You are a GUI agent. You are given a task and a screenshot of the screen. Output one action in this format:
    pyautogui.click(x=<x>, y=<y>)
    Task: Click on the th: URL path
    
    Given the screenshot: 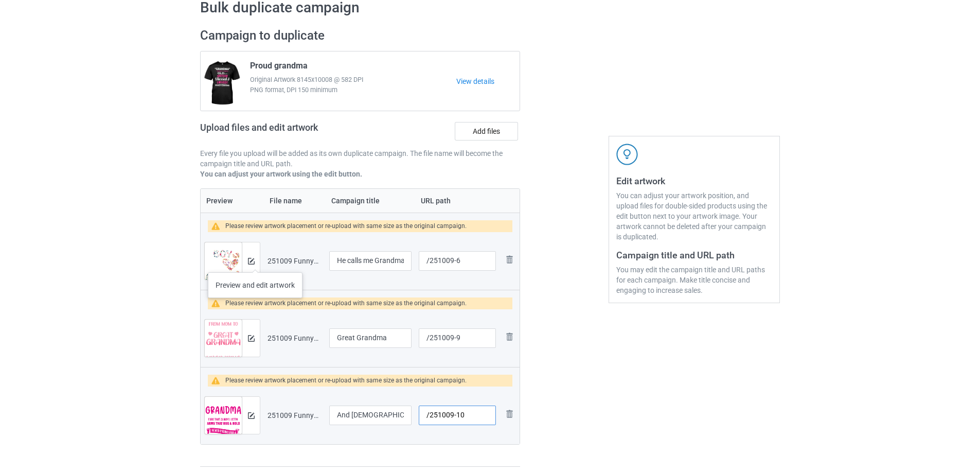 What is the action you would take?
    pyautogui.click(x=458, y=201)
    